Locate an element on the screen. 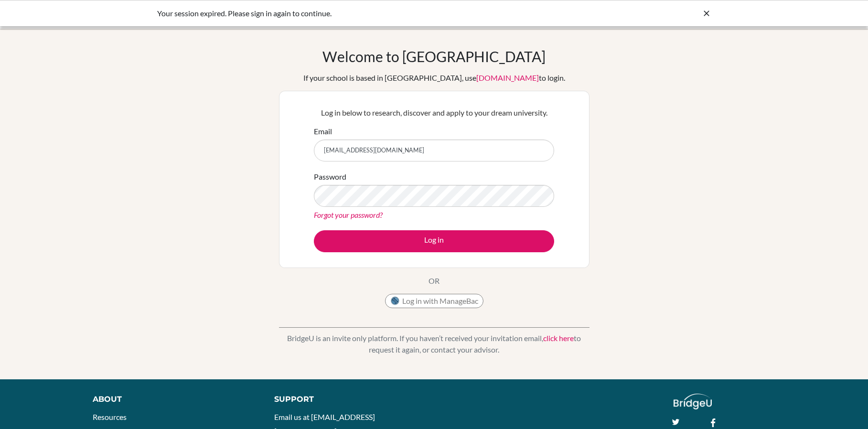 Image resolution: width=868 pixels, height=429 pixels. div: Support is located at coordinates (349, 400).